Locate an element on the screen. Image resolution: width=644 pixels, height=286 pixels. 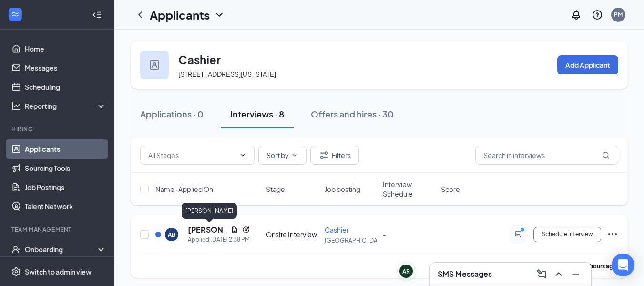
h1: Applicants is located at coordinates (180, 15).